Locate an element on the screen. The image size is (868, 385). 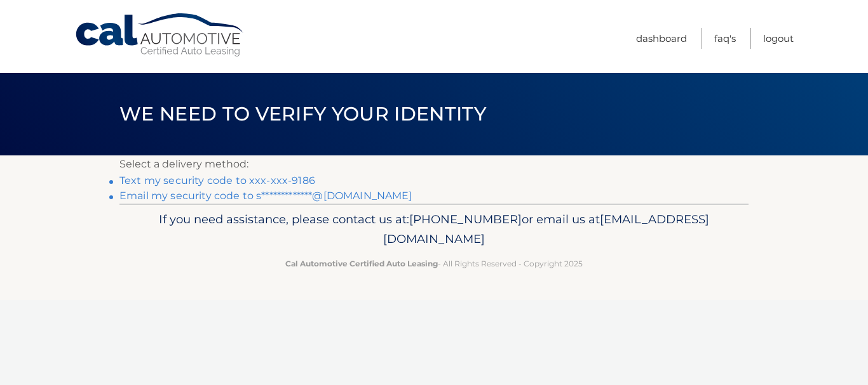
a: Text my security code to xxx-xxx-9186 is located at coordinates (218, 180).